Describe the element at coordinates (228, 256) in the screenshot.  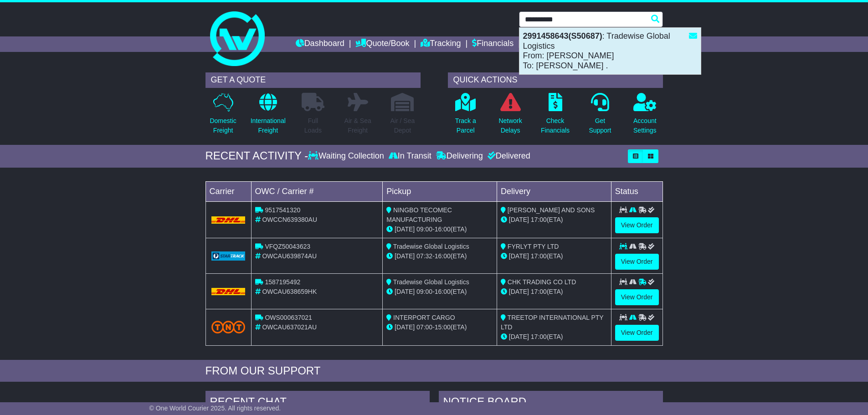
I see `img: GetCarrierServiceLogo` at that location.